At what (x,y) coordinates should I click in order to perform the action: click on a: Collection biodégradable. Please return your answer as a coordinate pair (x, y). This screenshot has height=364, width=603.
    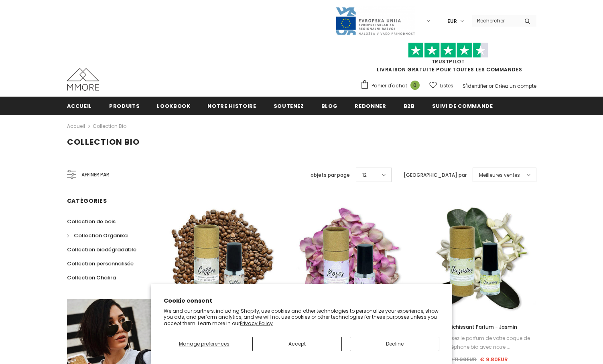
    Looking at the image, I should click on (102, 249).